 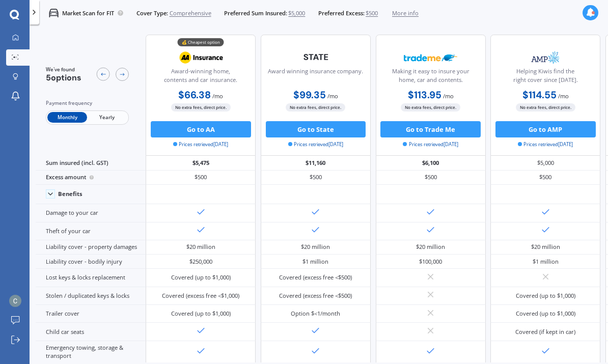 I want to click on button: Go to State, so click(x=315, y=130).